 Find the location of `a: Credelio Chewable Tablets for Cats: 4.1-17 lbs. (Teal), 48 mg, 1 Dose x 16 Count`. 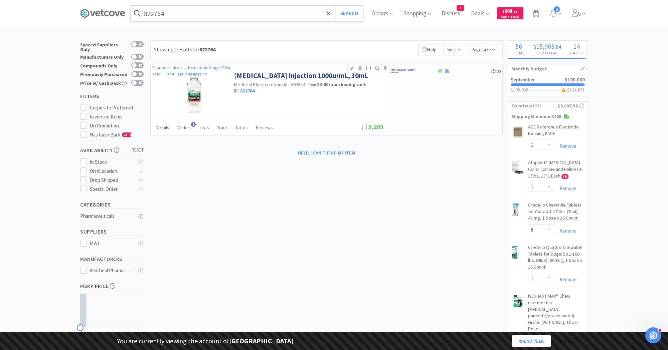

a: Credelio Chewable Tablets for Cats: 4.1-17 lbs. (Teal), 48 mg, 1 Dose x 16 Count is located at coordinates (556, 213).